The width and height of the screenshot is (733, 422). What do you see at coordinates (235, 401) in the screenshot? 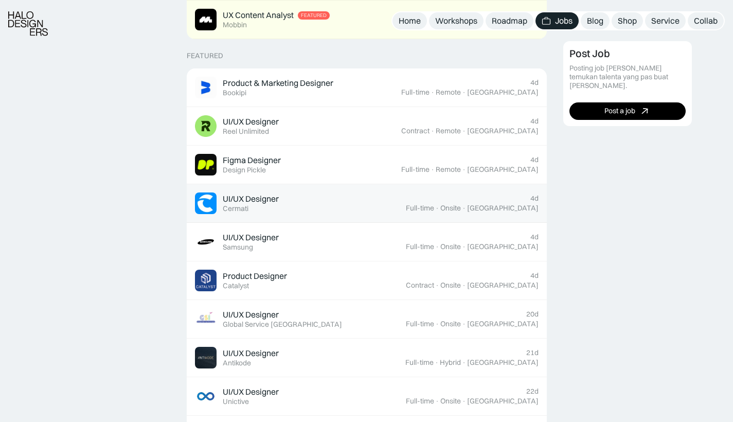
I see `div: Unictive` at bounding box center [235, 401].